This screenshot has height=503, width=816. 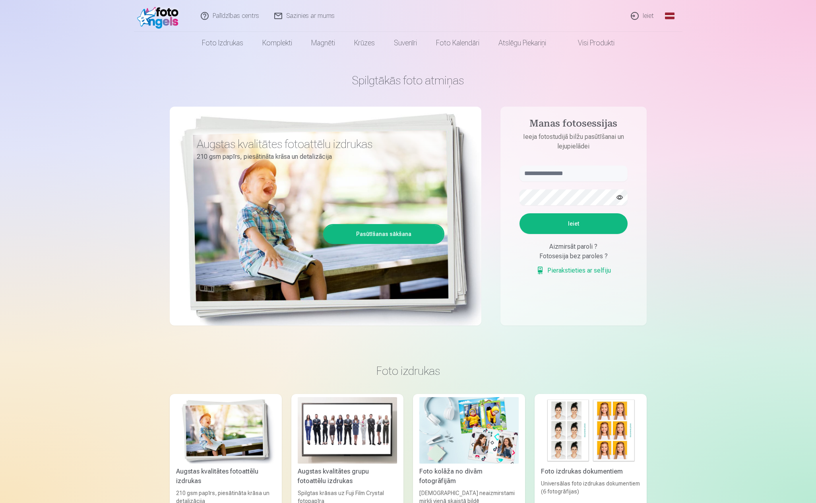 What do you see at coordinates (160, 16) in the screenshot?
I see `img: /fa1` at bounding box center [160, 16].